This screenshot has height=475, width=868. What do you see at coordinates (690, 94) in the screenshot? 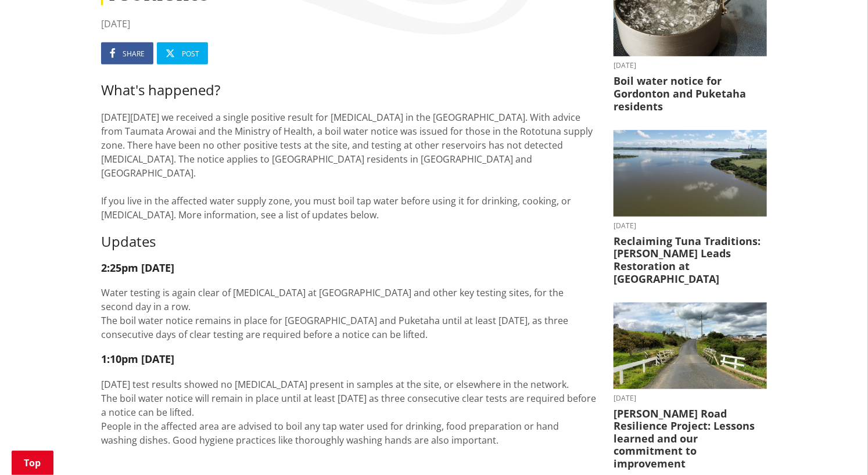
I see `h3: Boil water notice for Gordonton and Puketaha residents` at bounding box center [690, 94].